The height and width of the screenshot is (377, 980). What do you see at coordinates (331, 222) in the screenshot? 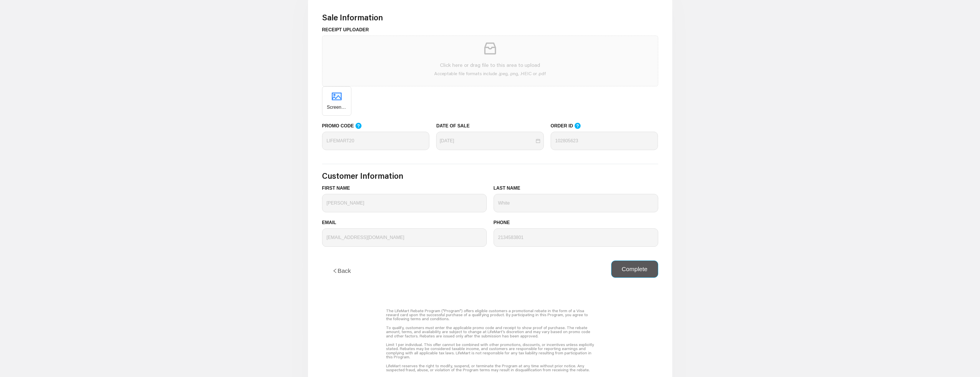
I see `label: EMAIL` at bounding box center [331, 222].